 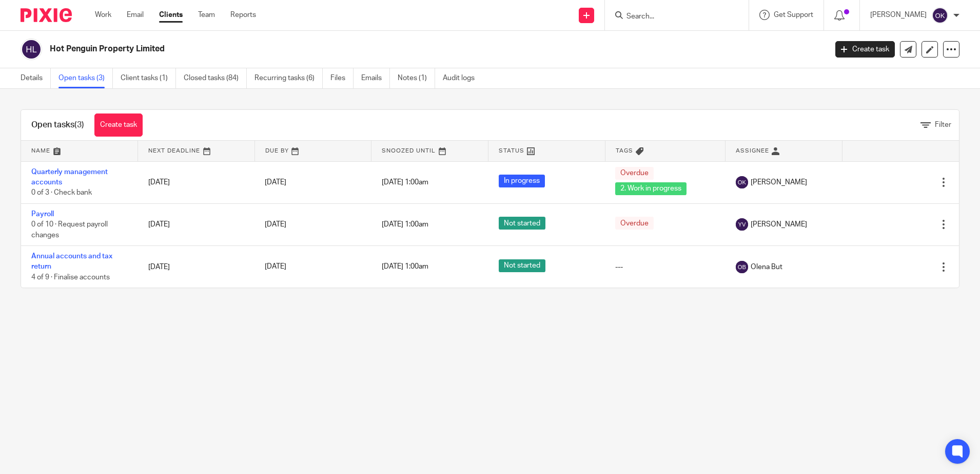 I want to click on a: Client tasks (1), so click(x=148, y=78).